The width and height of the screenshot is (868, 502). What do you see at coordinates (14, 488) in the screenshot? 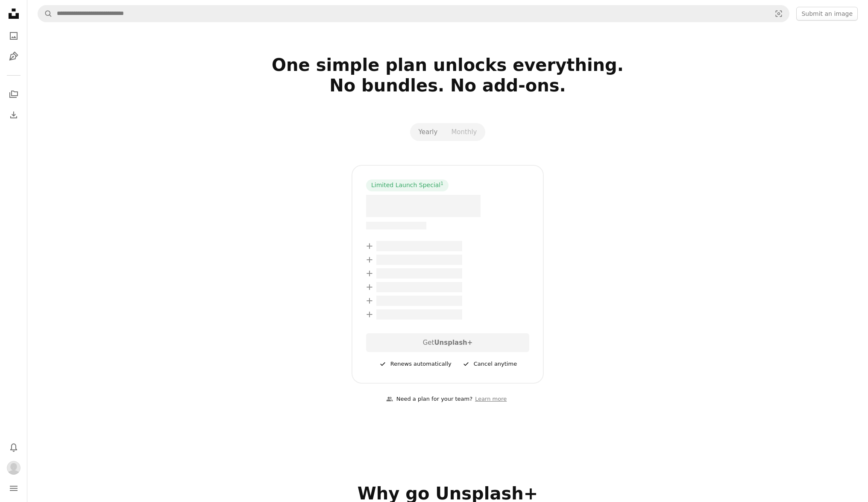
I see `button: Menu` at bounding box center [14, 488].